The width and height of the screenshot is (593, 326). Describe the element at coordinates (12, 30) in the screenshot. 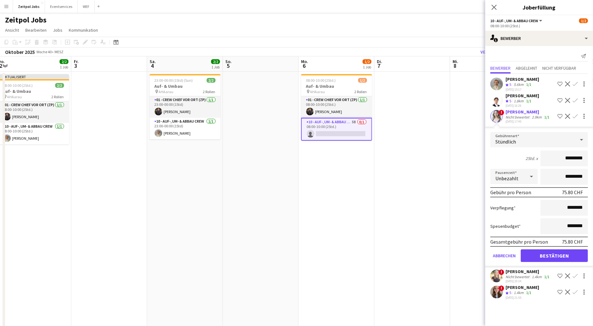

I see `span: Ansicht` at that location.